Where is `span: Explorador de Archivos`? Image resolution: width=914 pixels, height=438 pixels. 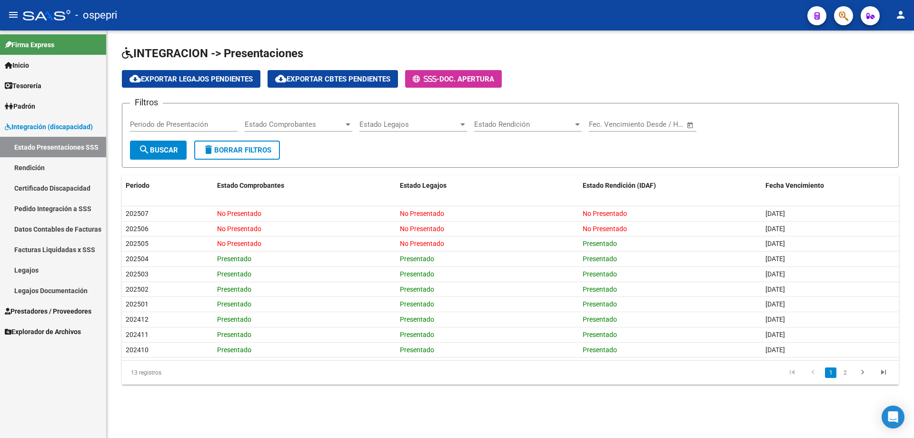 span: Explorador de Archivos is located at coordinates (43, 331).